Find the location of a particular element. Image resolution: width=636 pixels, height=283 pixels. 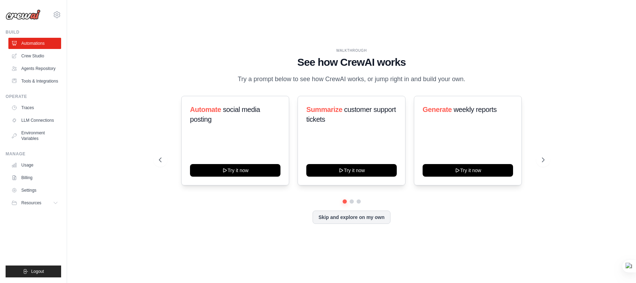

img: Logo is located at coordinates (23, 15).